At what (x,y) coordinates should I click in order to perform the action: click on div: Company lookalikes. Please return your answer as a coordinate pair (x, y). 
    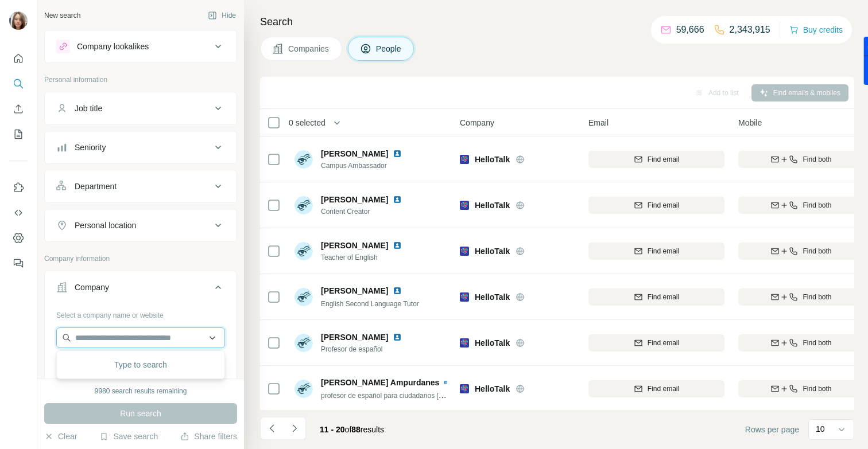
    Looking at the image, I should click on (112, 46).